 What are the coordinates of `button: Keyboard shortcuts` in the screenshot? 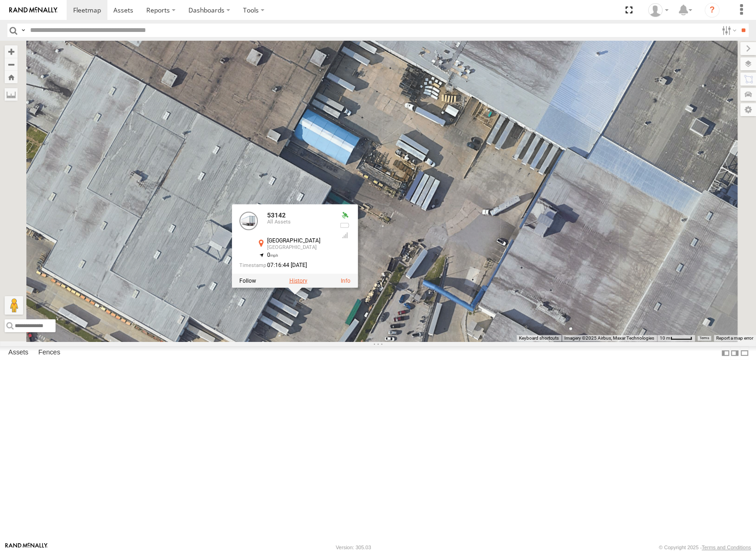 It's located at (539, 338).